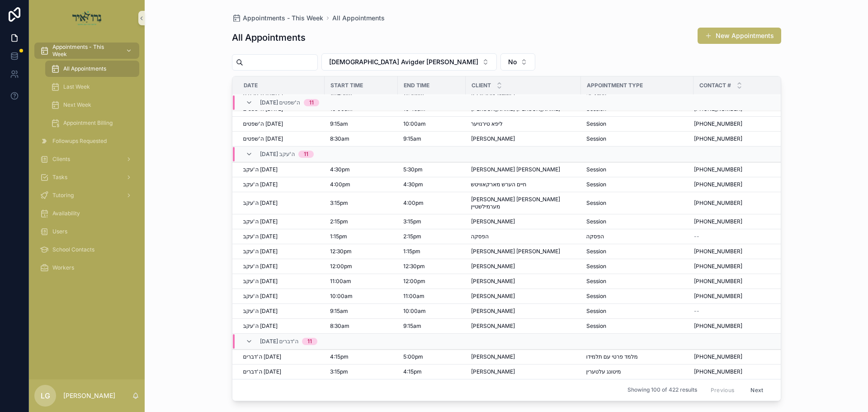  I want to click on a: Followups Requested, so click(87, 141).